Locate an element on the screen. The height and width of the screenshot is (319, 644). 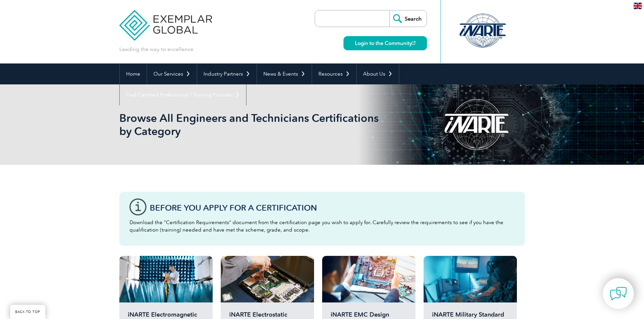
a: Resources is located at coordinates (334, 74).